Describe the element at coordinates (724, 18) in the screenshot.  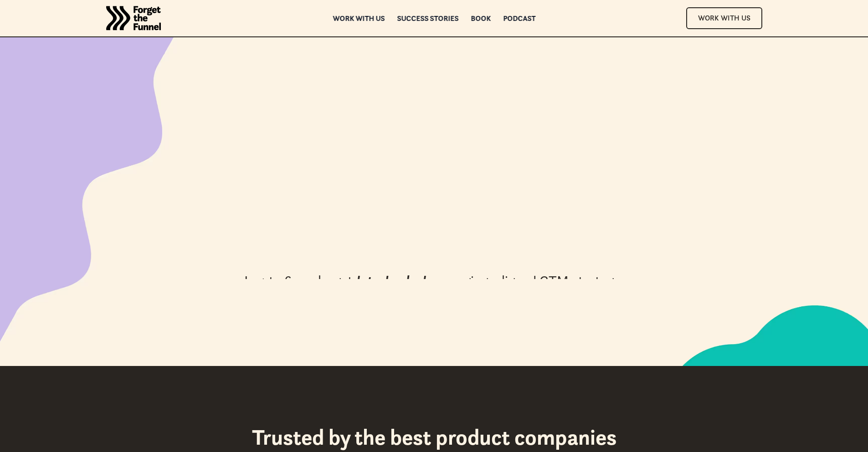
I see `a: Work With Us` at that location.